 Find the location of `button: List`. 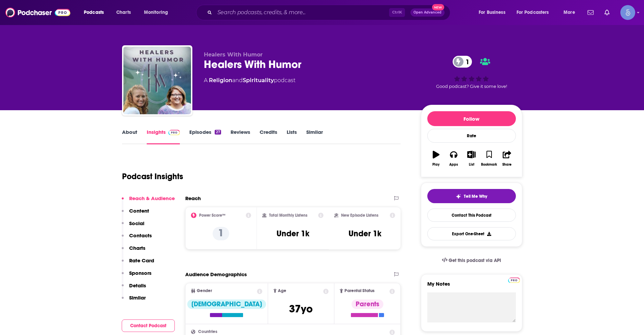

button: List is located at coordinates (472, 159).